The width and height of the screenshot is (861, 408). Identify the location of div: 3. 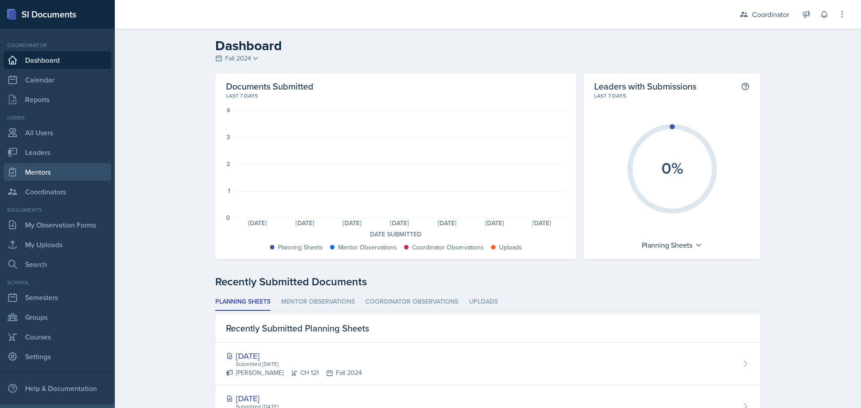
(228, 137).